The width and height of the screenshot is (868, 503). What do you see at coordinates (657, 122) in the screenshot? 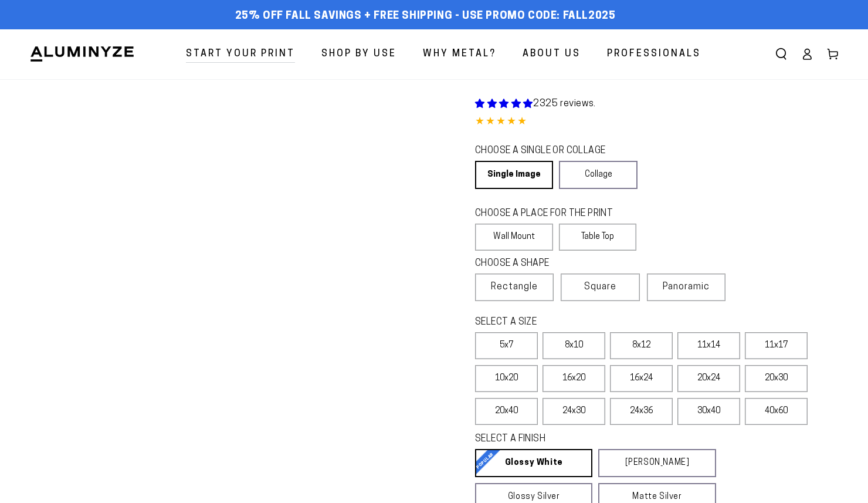
I see `div: 4.85 out of 5.0 stars` at bounding box center [657, 122].